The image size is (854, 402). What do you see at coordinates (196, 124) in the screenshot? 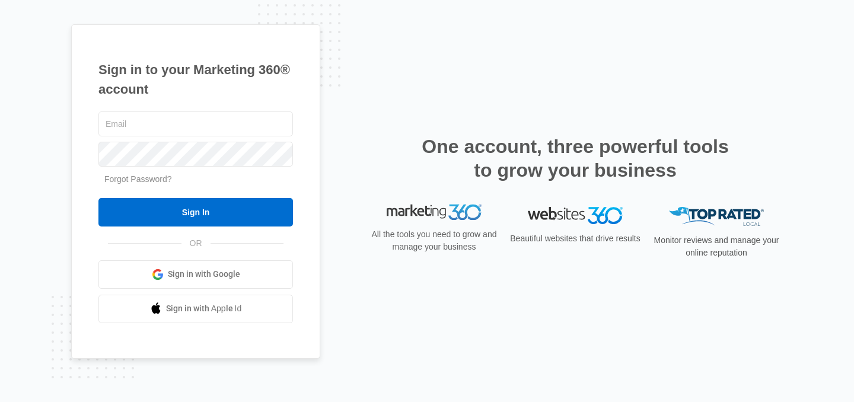
I see `input: Email` at bounding box center [196, 124].